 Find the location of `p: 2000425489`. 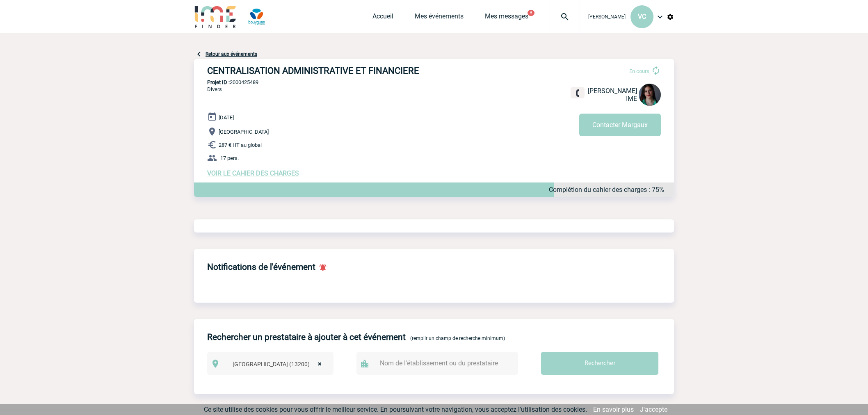

p: 2000425489 is located at coordinates (434, 82).